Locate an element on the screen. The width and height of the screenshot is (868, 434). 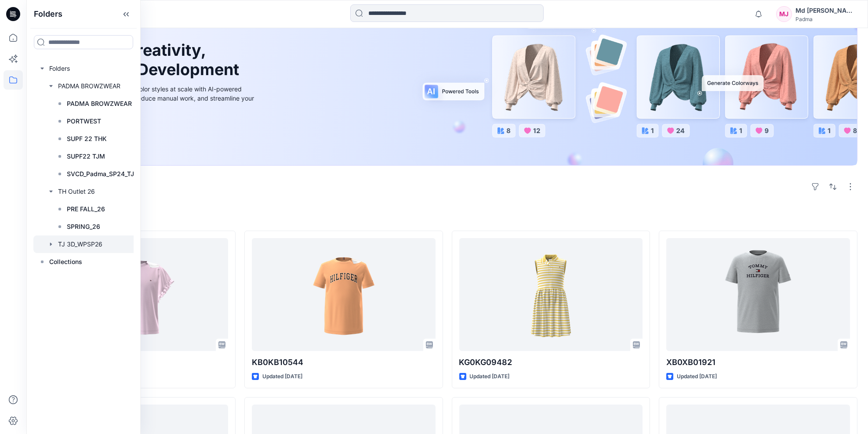
p: KB0KB10544 is located at coordinates (344, 362).